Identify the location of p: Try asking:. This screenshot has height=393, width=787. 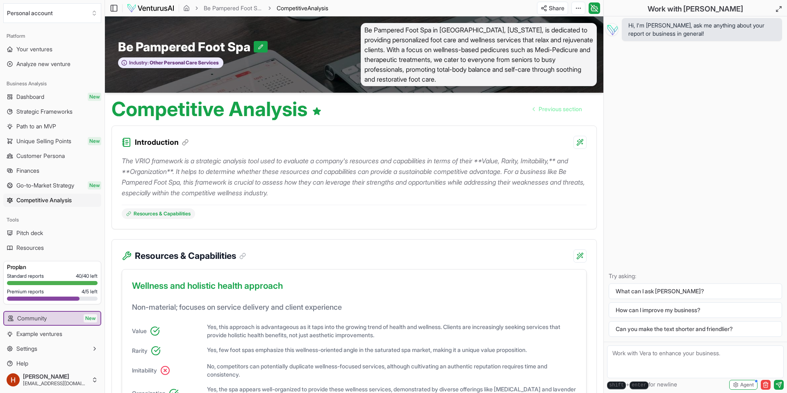
(696, 276).